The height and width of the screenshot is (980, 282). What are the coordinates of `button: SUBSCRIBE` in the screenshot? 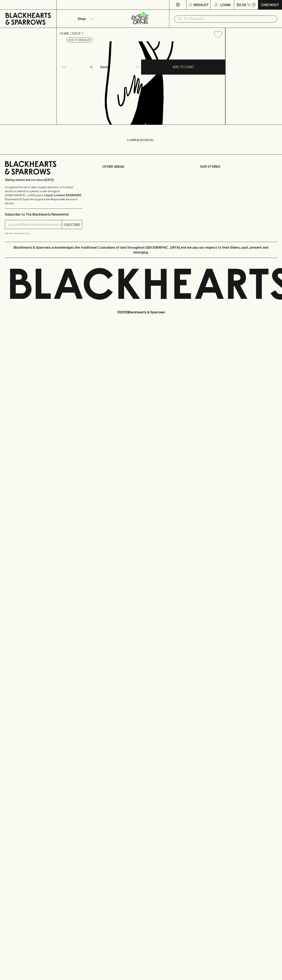 It's located at (72, 225).